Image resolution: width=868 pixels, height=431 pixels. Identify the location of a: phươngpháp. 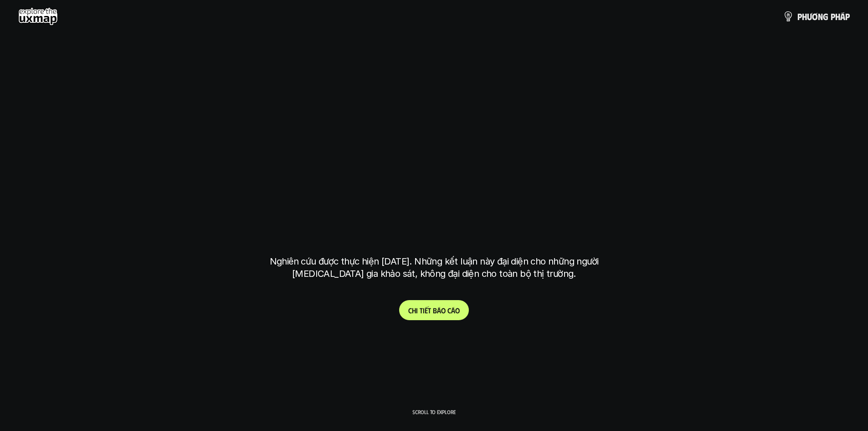
(816, 16).